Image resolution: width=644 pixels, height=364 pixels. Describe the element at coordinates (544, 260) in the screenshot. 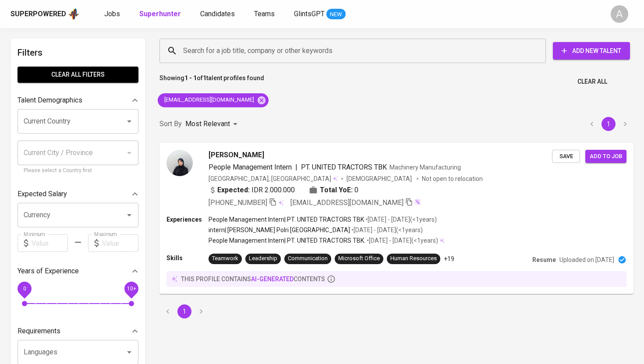

I see `p: Resume` at that location.